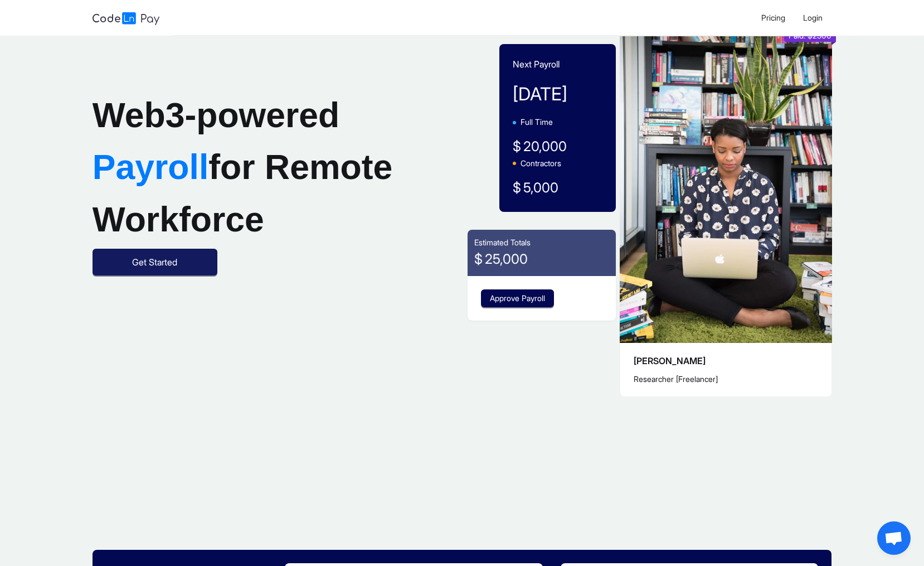 Image resolution: width=924 pixels, height=566 pixels. Describe the element at coordinates (541, 187) in the screenshot. I see `span: 5,000` at that location.